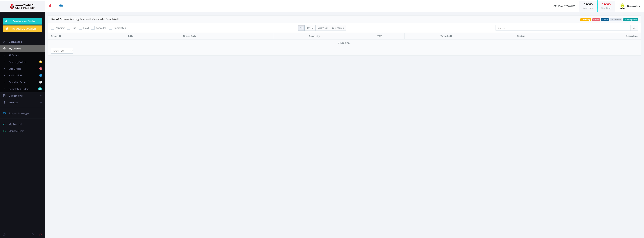 Image resolution: width=644 pixels, height=238 pixels. What do you see at coordinates (586, 20) in the screenshot?
I see `span: 1 Pending` at bounding box center [586, 20].